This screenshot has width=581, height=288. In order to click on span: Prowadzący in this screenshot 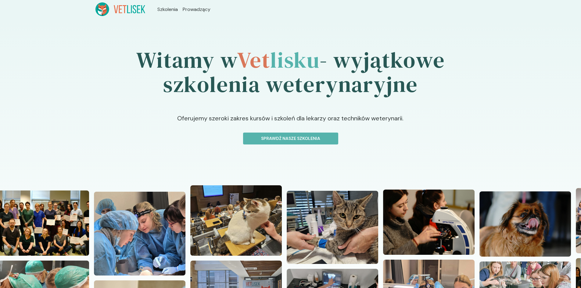, I will do `click(196, 9)`.